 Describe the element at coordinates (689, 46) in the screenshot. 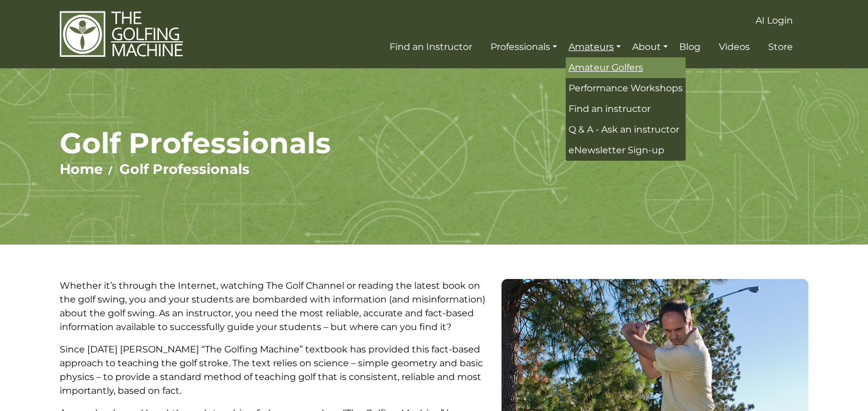

I see `span: Blog` at that location.